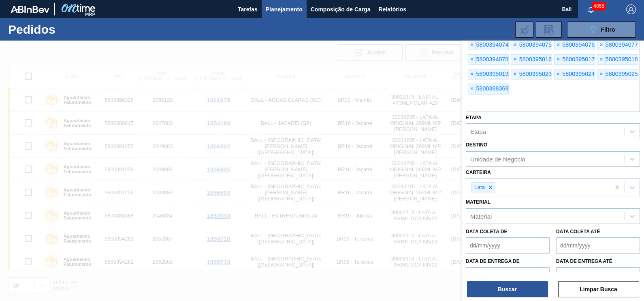 Image resolution: width=644 pixels, height=301 pixels. I want to click on img: Logout, so click(631, 10).